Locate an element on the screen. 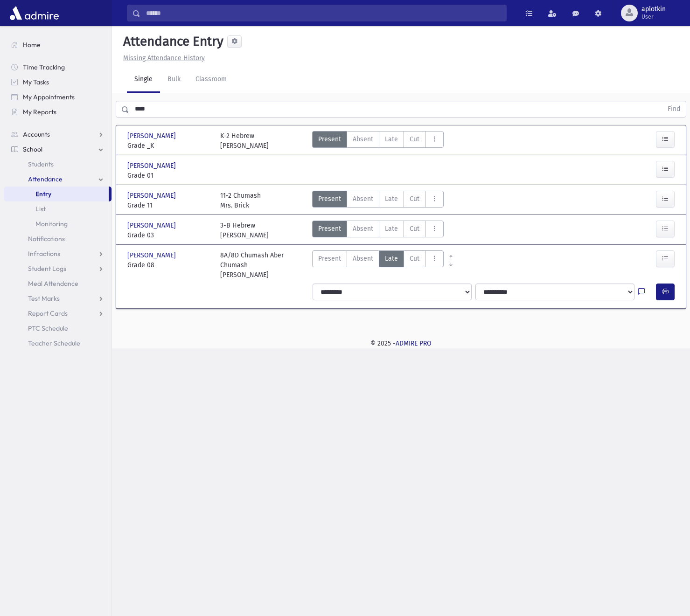  span: List is located at coordinates (40, 209).